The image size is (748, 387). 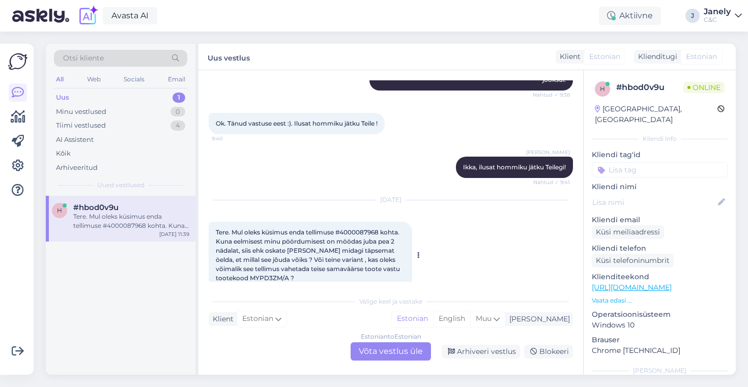 I want to click on label: Uus vestlus, so click(x=228, y=56).